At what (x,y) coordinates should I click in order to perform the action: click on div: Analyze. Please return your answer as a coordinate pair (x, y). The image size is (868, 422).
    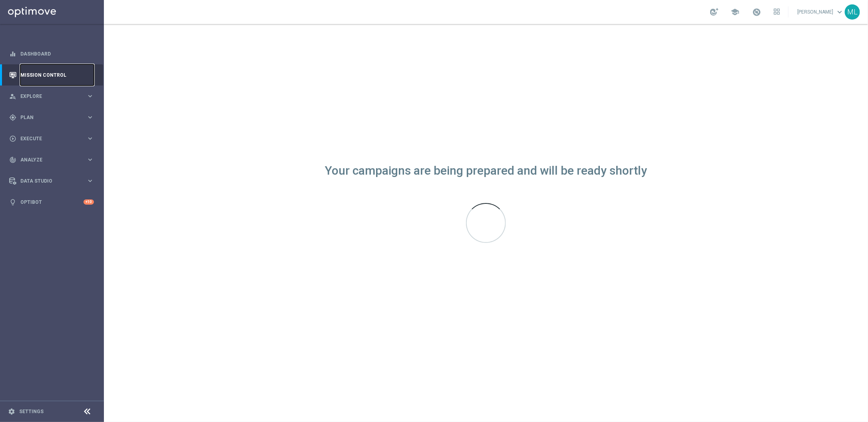
    Looking at the image, I should click on (48, 160).